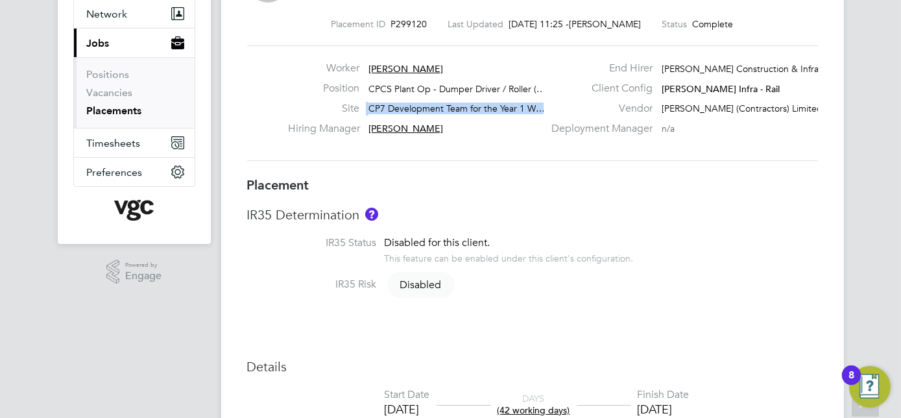 Image resolution: width=901 pixels, height=418 pixels. What do you see at coordinates (324, 108) in the screenshot?
I see `label: Site` at bounding box center [324, 108].